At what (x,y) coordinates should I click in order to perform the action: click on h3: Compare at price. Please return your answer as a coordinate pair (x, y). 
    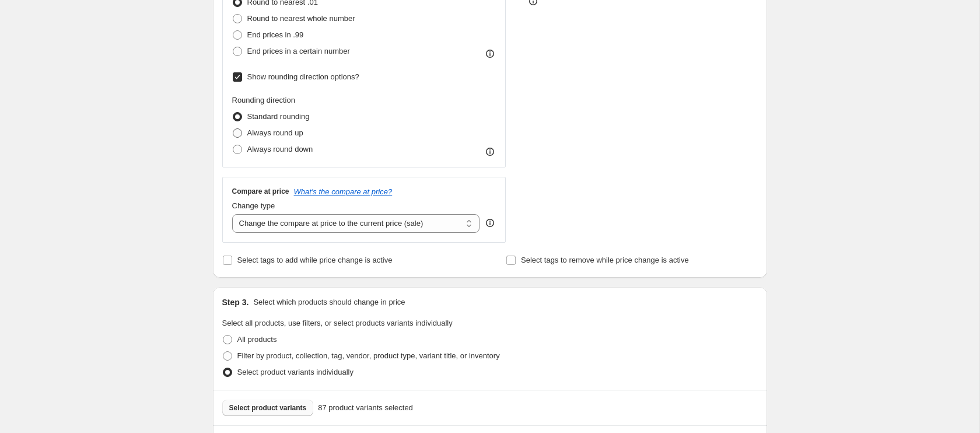
    Looking at the image, I should click on (261, 191).